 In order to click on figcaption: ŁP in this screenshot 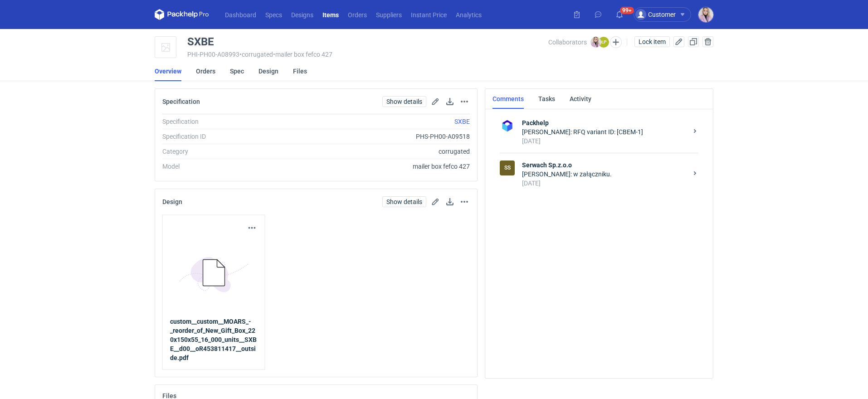, I will do `click(604, 42)`.